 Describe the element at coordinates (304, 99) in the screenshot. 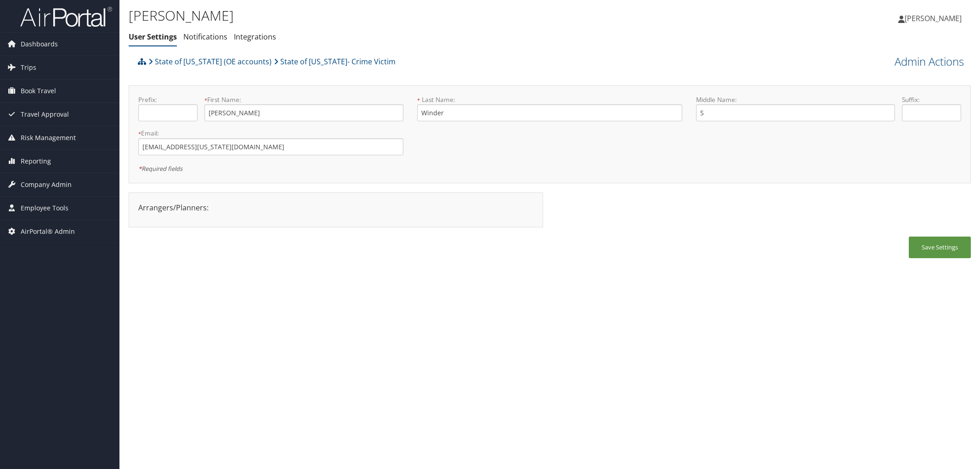

I see `label: First Name:` at that location.